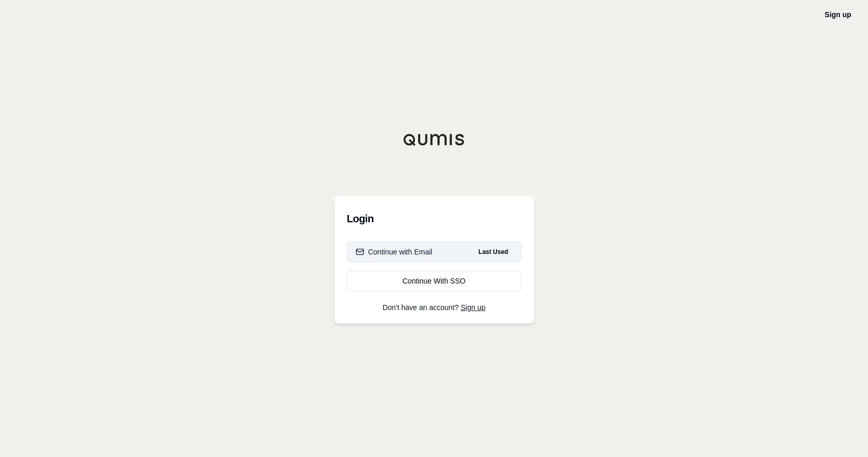  Describe the element at coordinates (434, 308) in the screenshot. I see `p: Don't have an account?` at that location.